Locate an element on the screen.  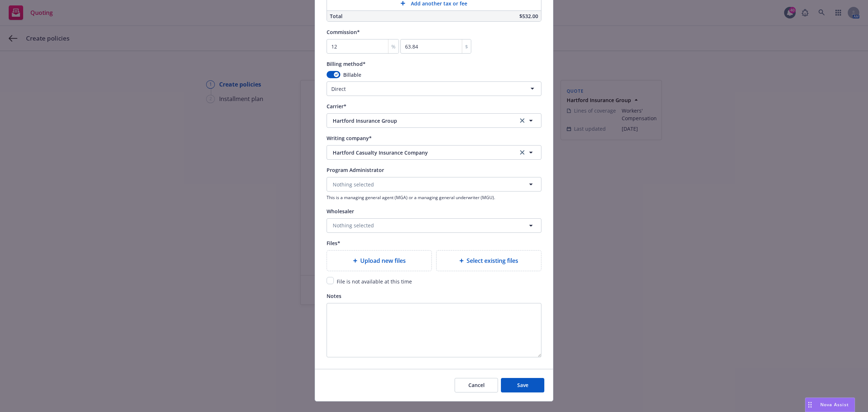
span: Upload new files is located at coordinates (383, 261).